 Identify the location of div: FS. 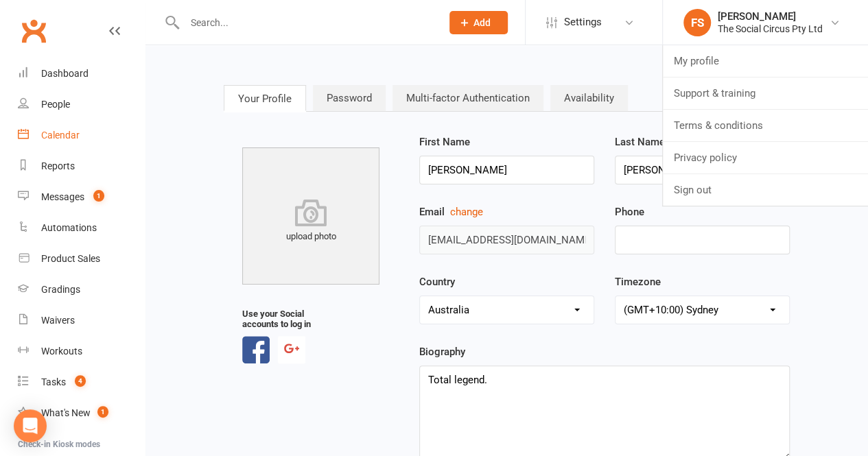
(697, 23).